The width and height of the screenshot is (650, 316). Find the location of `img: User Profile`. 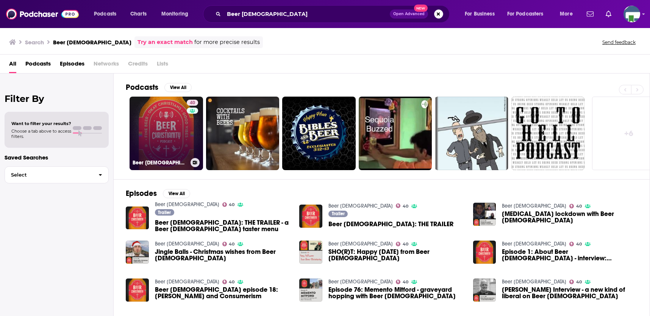

img: User Profile is located at coordinates (632, 14).